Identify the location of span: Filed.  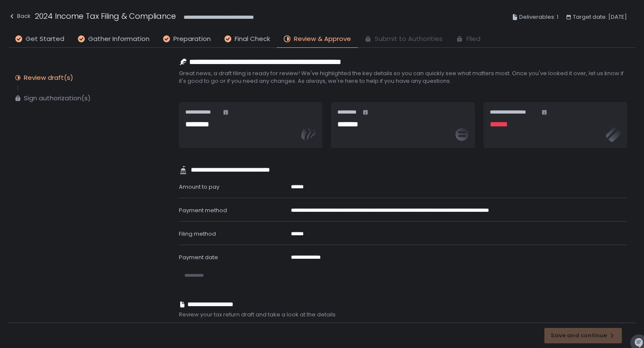
(473, 39).